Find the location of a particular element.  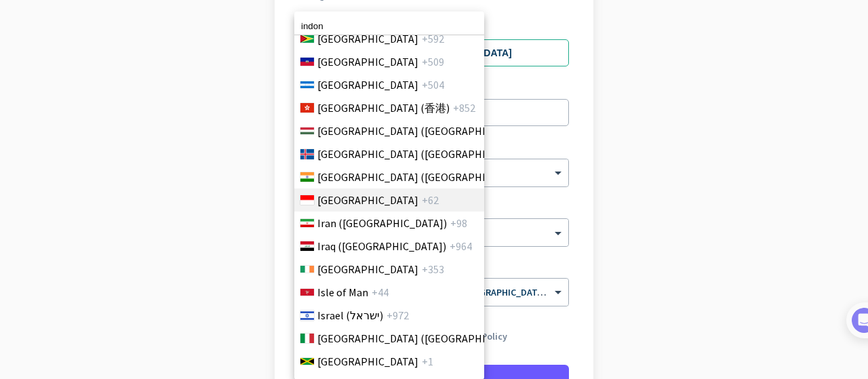

span: Isle of Man is located at coordinates (343, 292).